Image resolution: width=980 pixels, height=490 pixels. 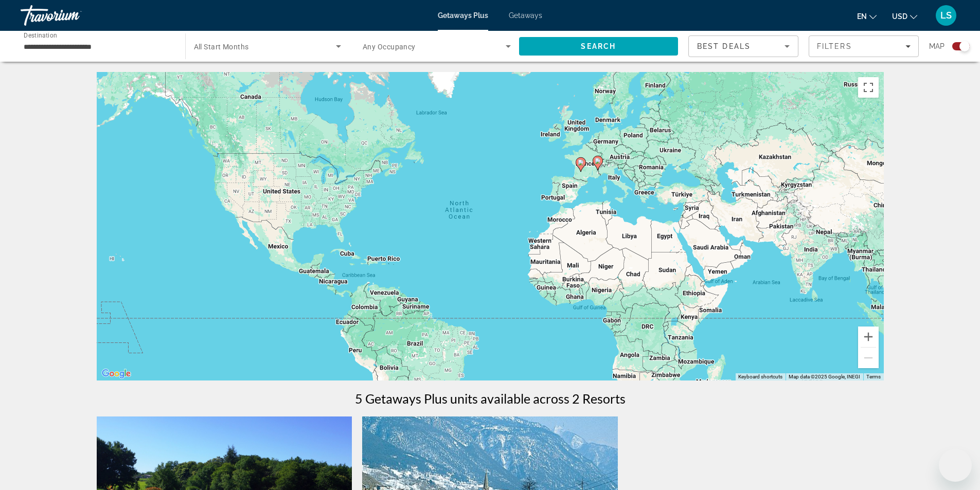 What do you see at coordinates (834, 46) in the screenshot?
I see `span: Filters` at bounding box center [834, 46].